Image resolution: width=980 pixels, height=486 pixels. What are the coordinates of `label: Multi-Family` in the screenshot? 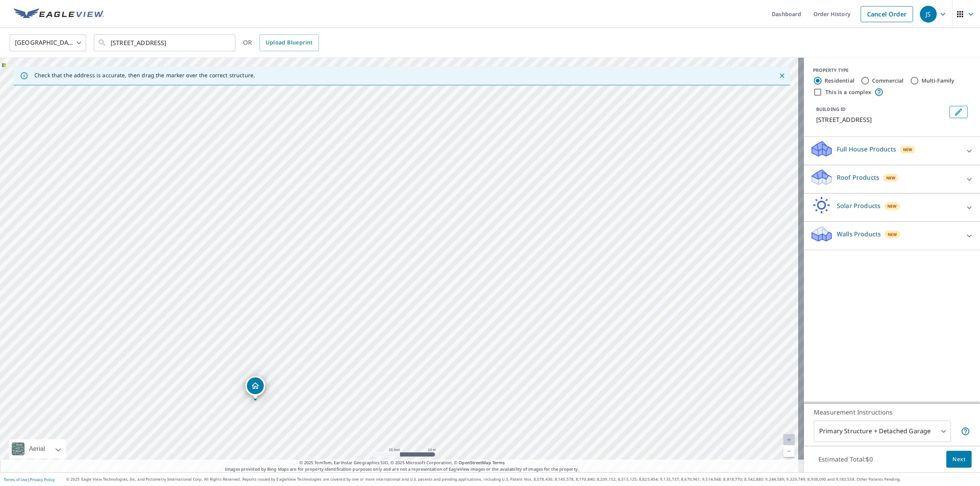 It's located at (938, 80).